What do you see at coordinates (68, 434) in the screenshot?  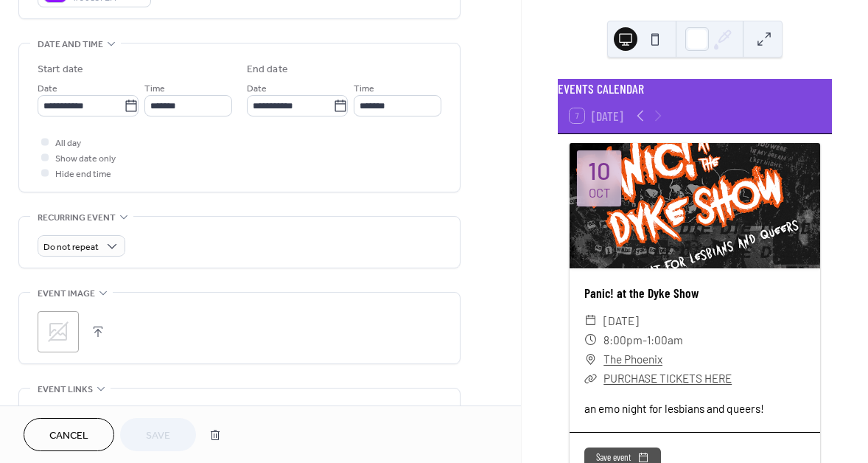 I see `button: Cancel` at bounding box center [68, 434].